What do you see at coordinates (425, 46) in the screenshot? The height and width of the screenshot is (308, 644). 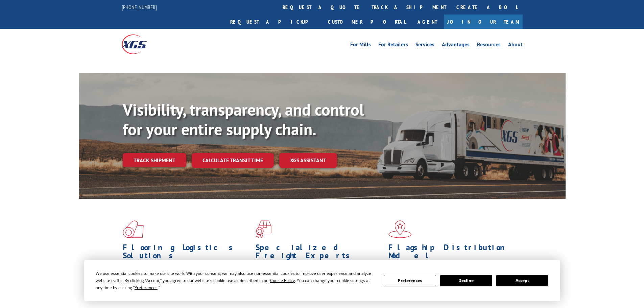 I see `a: Services` at bounding box center [425, 46].